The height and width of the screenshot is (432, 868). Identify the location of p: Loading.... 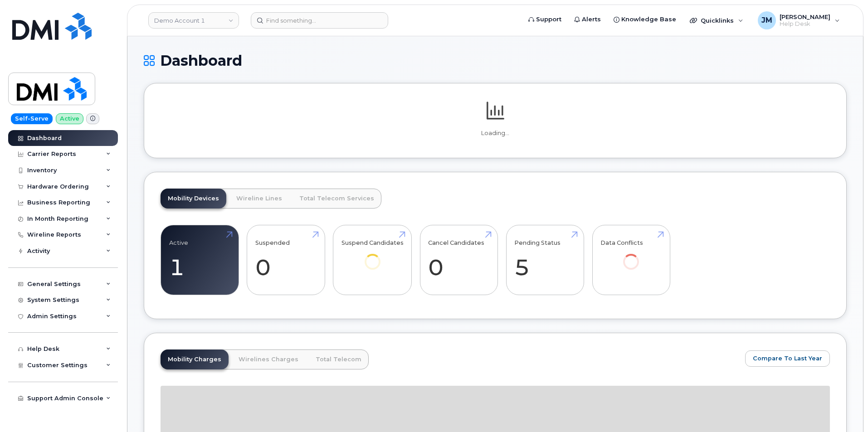
(495, 133).